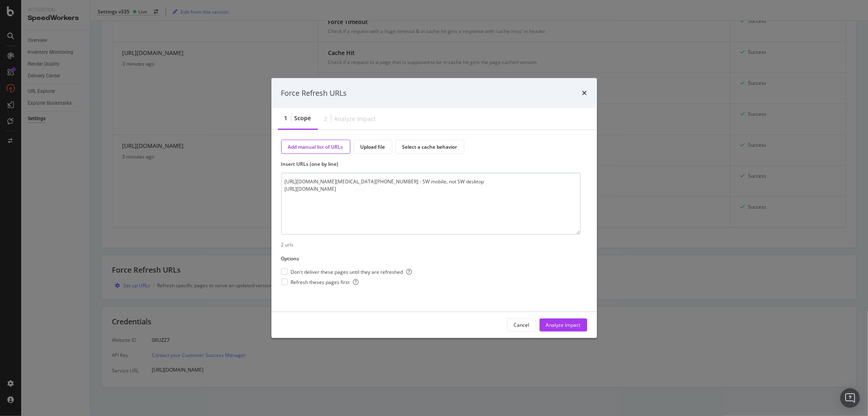  What do you see at coordinates (522, 325) in the screenshot?
I see `div: Cancel` at bounding box center [522, 325].